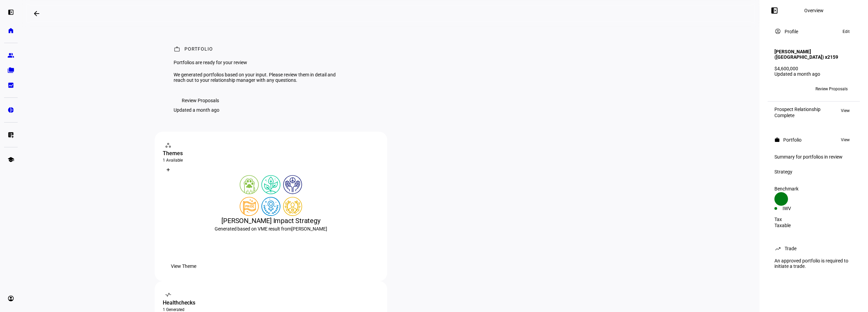 This screenshot has width=868, height=312. Describe the element at coordinates (184, 266) in the screenshot. I see `span: View Theme` at that location.